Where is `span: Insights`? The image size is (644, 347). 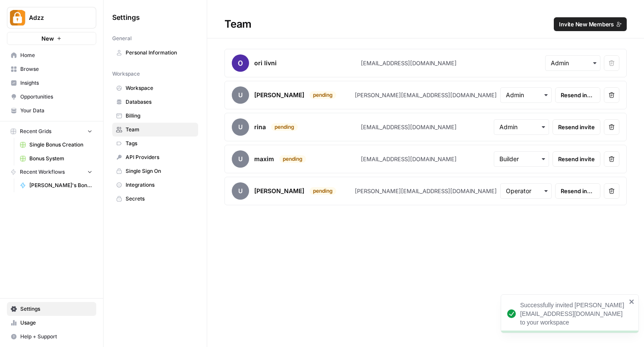 span: Insights is located at coordinates (56, 83).